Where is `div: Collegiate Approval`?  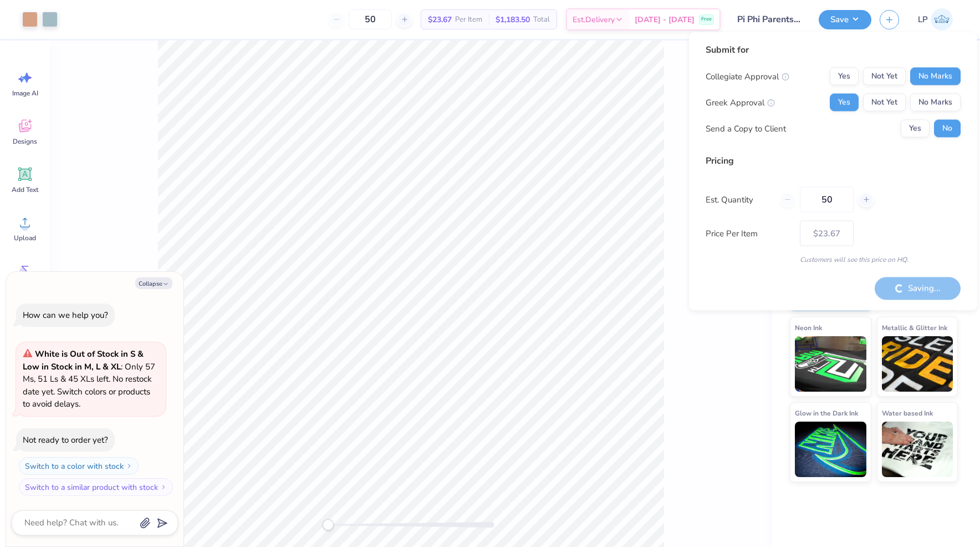
div: Collegiate Approval is located at coordinates (748, 76).